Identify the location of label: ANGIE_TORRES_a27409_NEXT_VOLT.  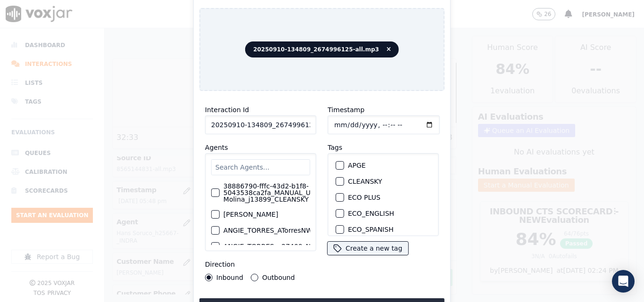
(284, 247).